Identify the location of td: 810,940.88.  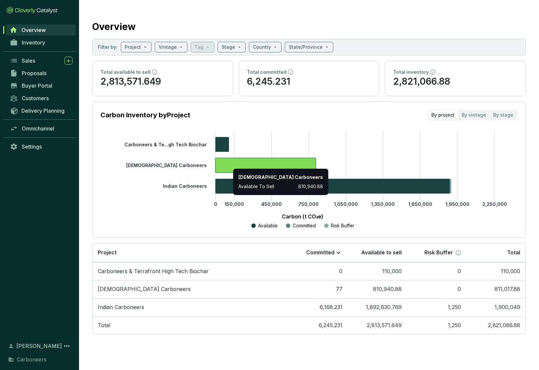
(377, 289).